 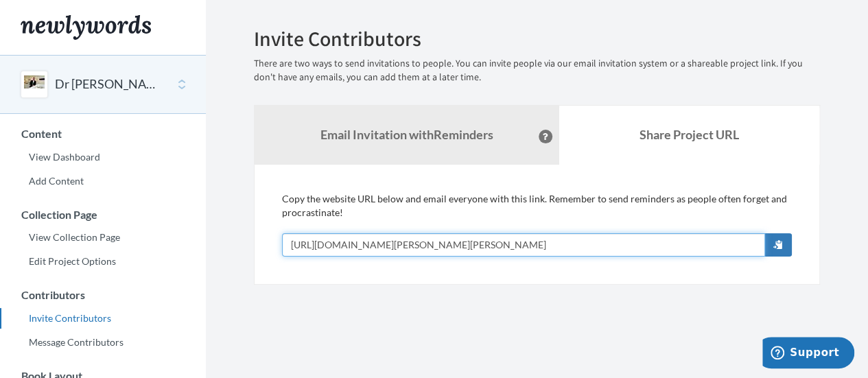 I want to click on h3: Content, so click(x=103, y=134).